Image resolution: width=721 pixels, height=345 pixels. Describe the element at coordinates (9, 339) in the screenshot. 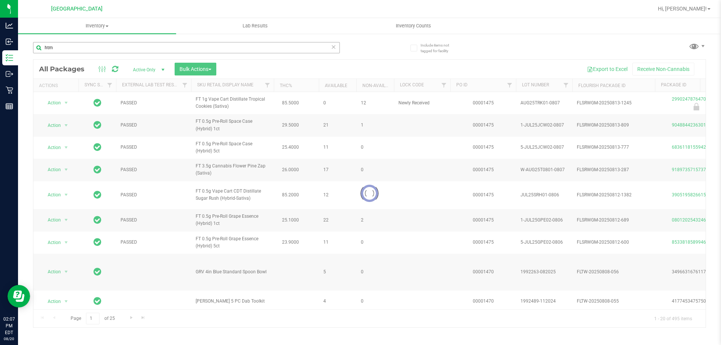

I see `p: 08/20` at that location.